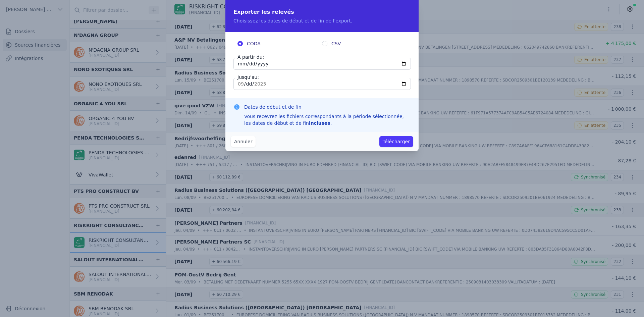 This screenshot has height=317, width=644. Describe the element at coordinates (327, 120) in the screenshot. I see `div: Vous recevrez les fichiers correspondants à la période sélectionnée, les dates de début et de fin .` at that location.